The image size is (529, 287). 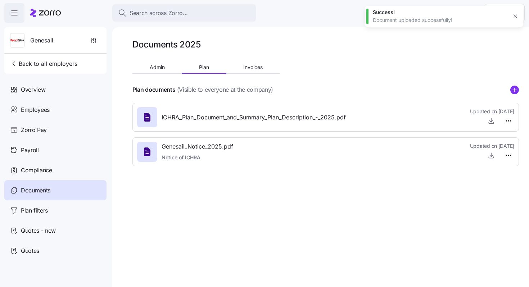 What do you see at coordinates (225, 90) in the screenshot?
I see `span: (Visible to everyone at the company)` at bounding box center [225, 90].